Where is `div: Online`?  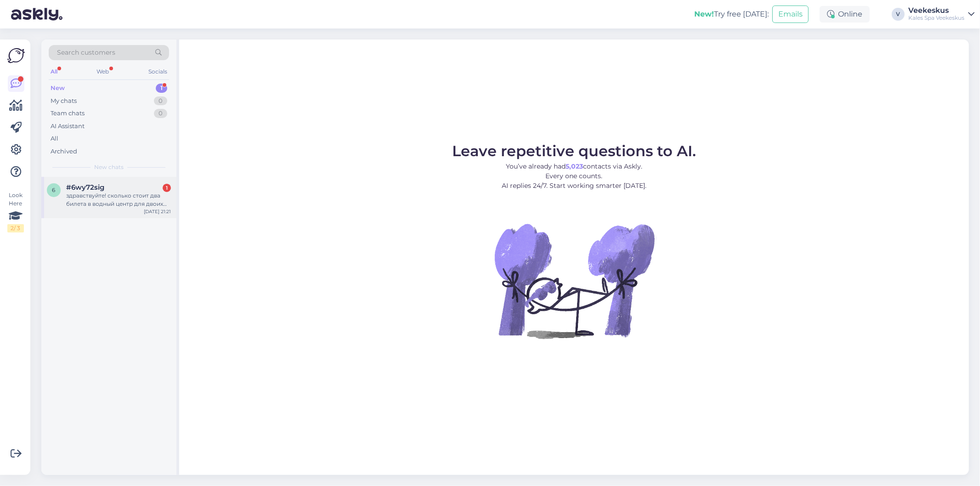 div: Online is located at coordinates (845, 14).